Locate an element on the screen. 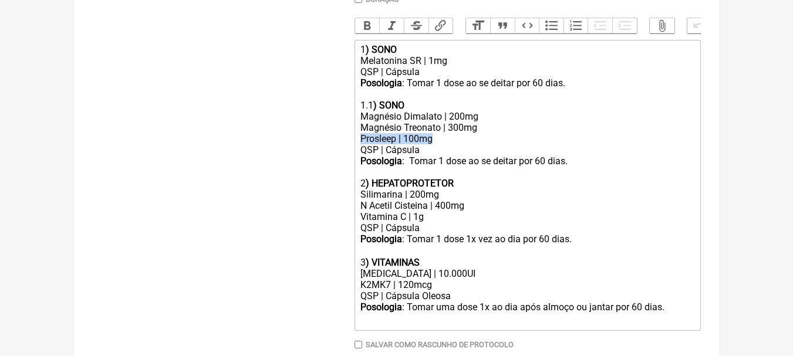 This screenshot has height=356, width=793. button: Attach Files is located at coordinates (662, 26).